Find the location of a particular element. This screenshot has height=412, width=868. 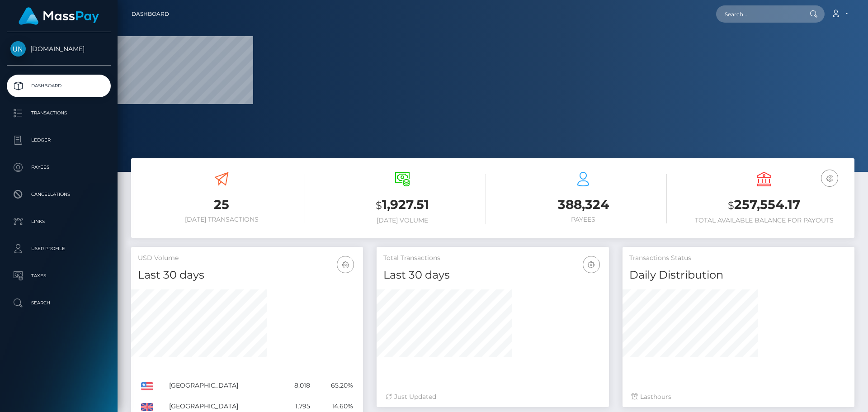

a: Ledger is located at coordinates (59, 140).